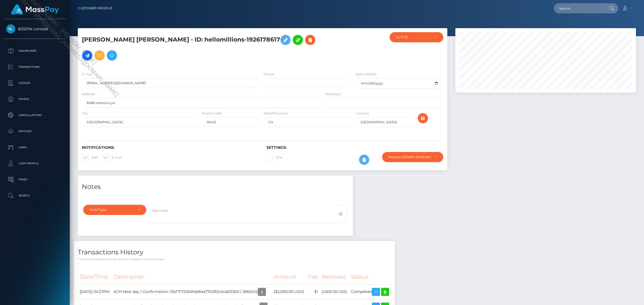 The width and height of the screenshot is (644, 305). Describe the element at coordinates (35, 99) in the screenshot. I see `p: Payees` at that location.